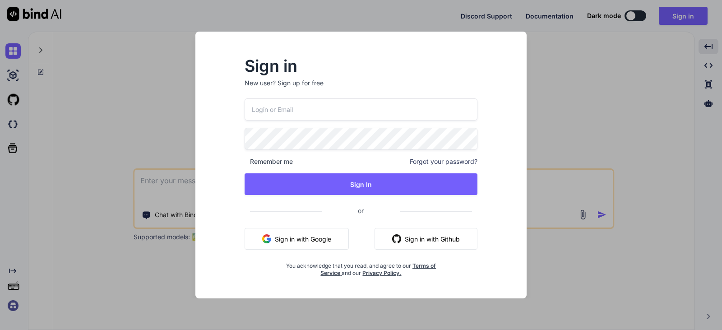 The width and height of the screenshot is (722, 330). What do you see at coordinates (444, 162) in the screenshot?
I see `span: Forgot your password?` at bounding box center [444, 162].